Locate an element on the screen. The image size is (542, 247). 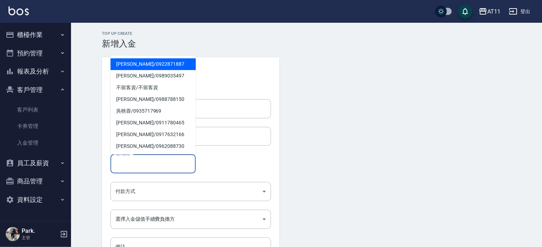
button: 商品管理 is located at coordinates (36, 181).